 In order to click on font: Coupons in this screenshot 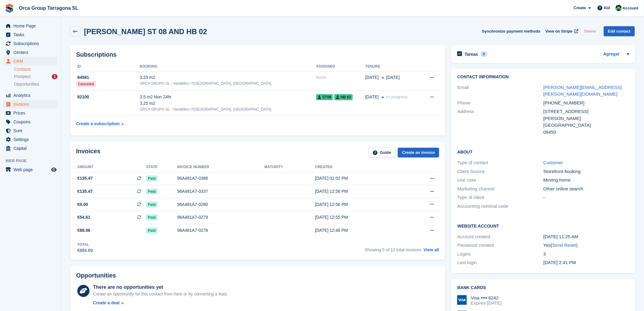, I will do `click(22, 122)`.